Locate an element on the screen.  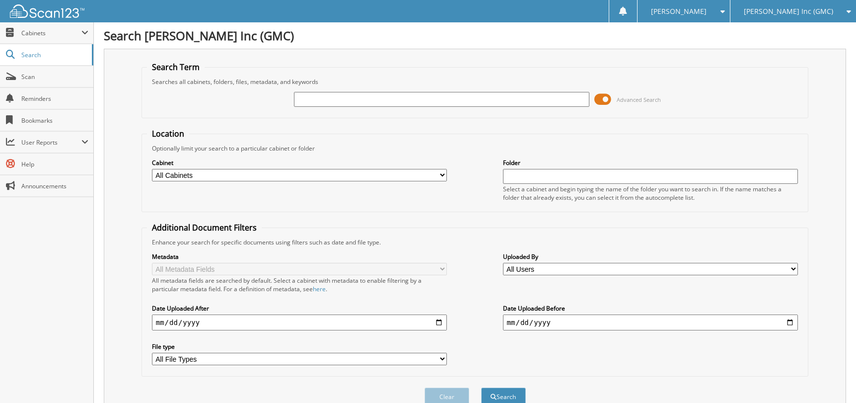
span: User Reports is located at coordinates (51, 142).